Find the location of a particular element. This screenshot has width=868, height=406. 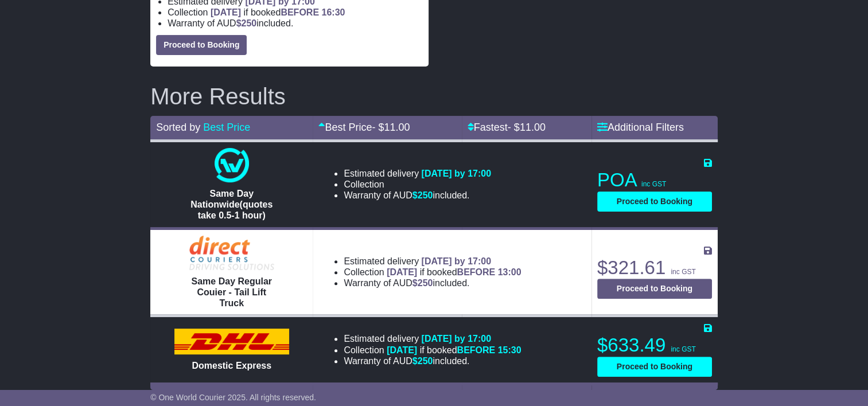

a: Best Price is located at coordinates (227, 128).